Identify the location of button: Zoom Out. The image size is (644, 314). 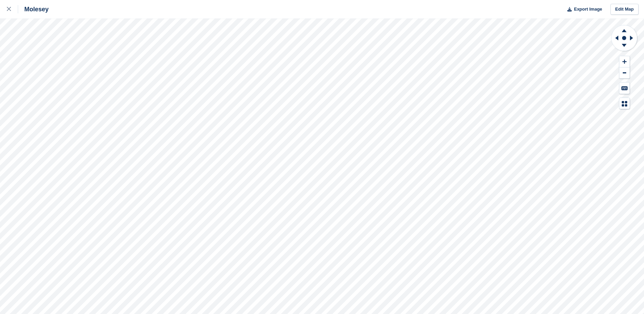
(625, 73).